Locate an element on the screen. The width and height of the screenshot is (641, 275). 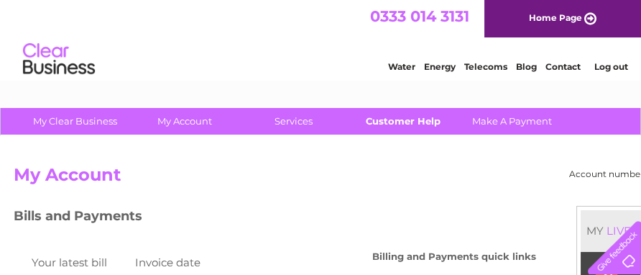
a: Water is located at coordinates (402, 66).